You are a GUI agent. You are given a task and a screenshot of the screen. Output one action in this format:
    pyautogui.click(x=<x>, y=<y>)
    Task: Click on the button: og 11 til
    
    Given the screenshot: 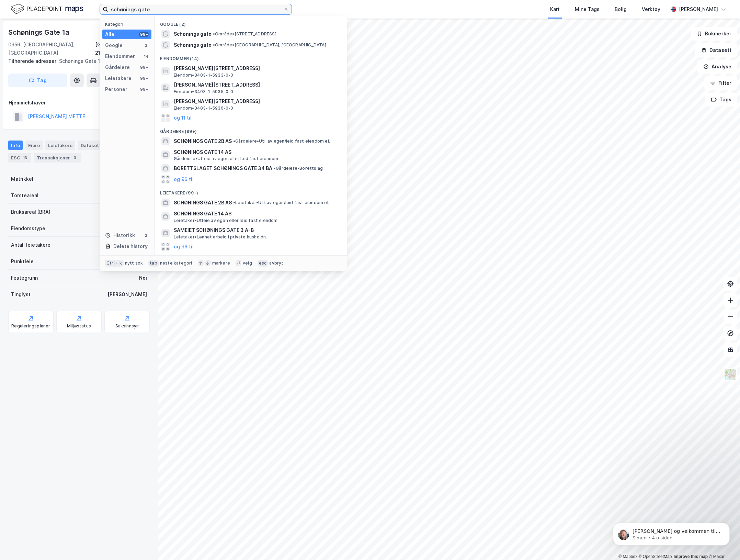 What is the action you would take?
    pyautogui.click(x=182, y=118)
    